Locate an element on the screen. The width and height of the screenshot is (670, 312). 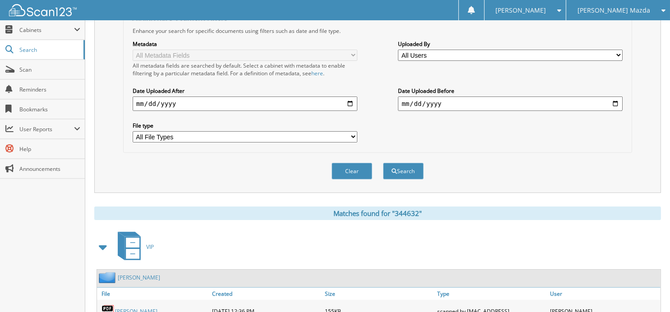
span: Help is located at coordinates (50, 149).